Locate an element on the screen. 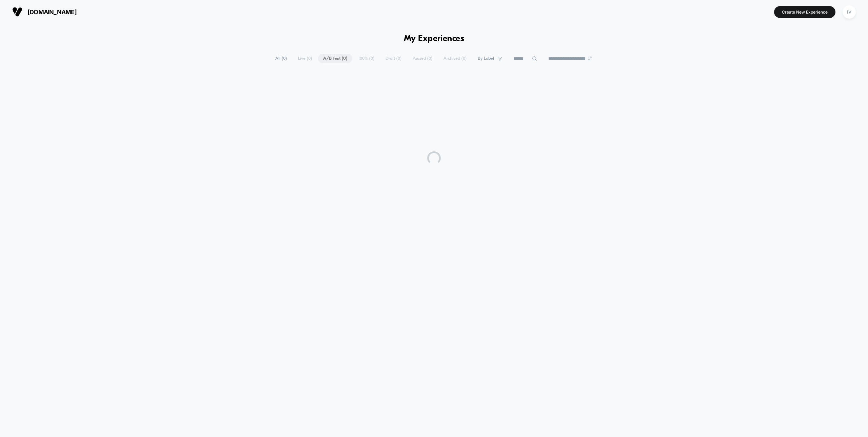 This screenshot has width=868, height=437. img: Visually logo is located at coordinates (17, 12).